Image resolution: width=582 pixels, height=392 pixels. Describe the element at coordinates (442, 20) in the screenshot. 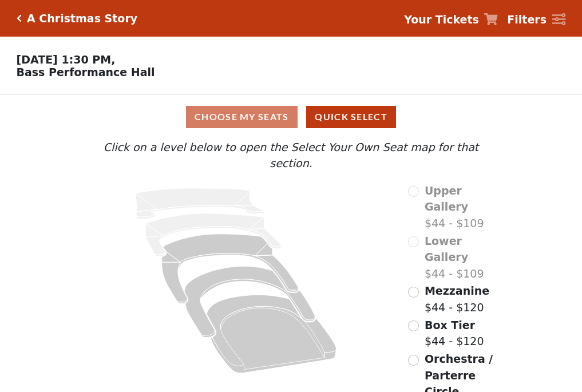

I see `strong: Your Tickets` at that location.